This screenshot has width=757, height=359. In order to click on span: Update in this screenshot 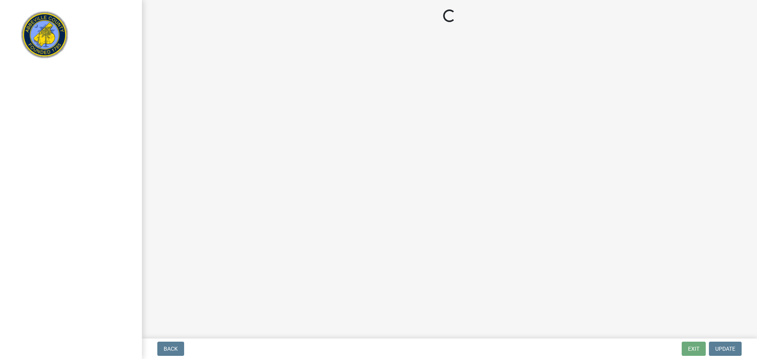, I will do `click(725, 349)`.